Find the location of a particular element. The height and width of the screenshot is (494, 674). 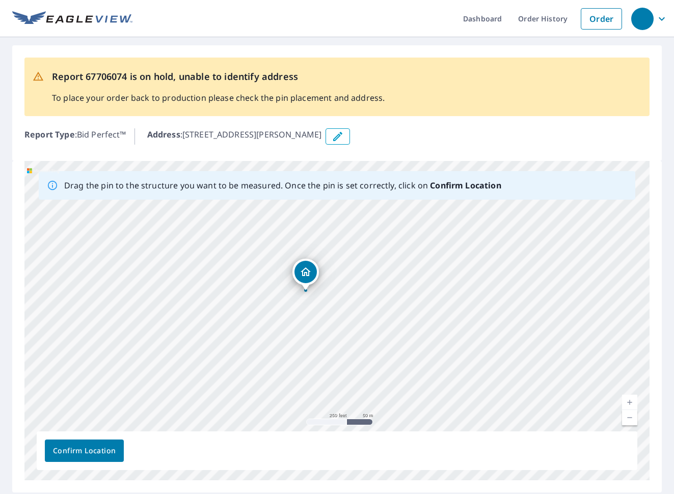

button: Confirm Location is located at coordinates (84, 451).